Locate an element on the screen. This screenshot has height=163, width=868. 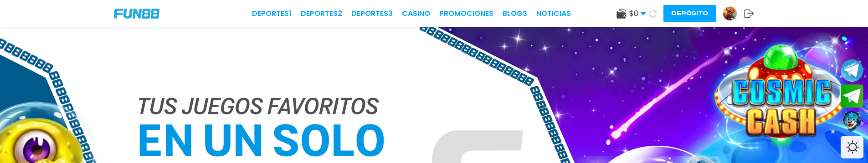
img: Avatar is located at coordinates (730, 14).